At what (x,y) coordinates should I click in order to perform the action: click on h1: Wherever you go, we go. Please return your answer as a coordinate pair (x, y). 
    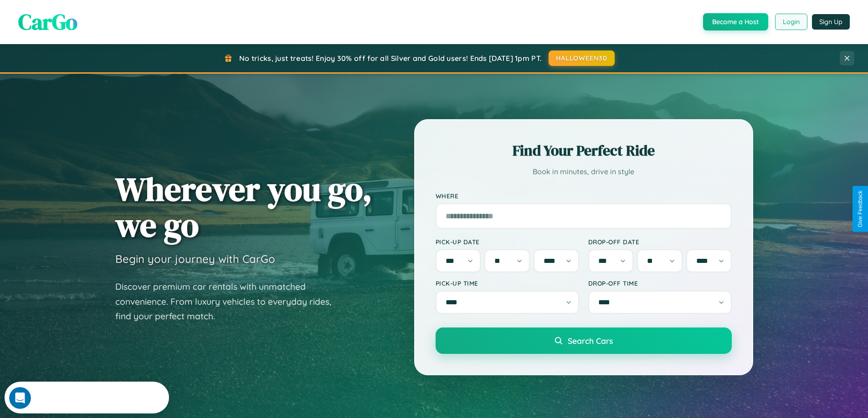
    Looking at the image, I should click on (244, 208).